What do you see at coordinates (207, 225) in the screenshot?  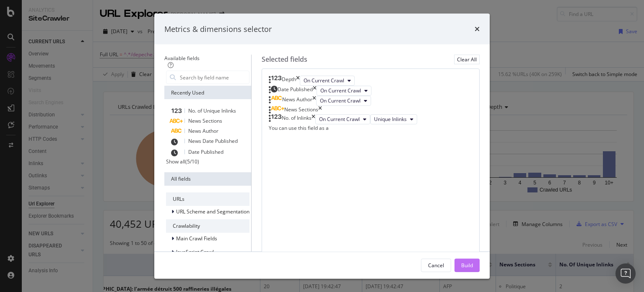 I see `div: Crawlability` at bounding box center [207, 225].